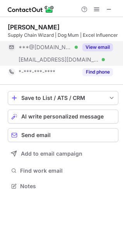 The width and height of the screenshot is (123, 247). Describe the element at coordinates (68, 171) in the screenshot. I see `span: Find work email` at that location.